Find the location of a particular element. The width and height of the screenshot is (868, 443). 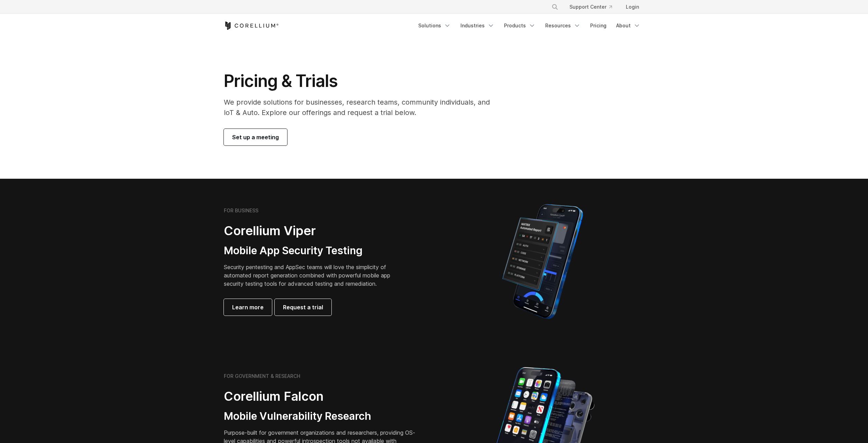

h2: Corellium Viper is located at coordinates (312, 230).